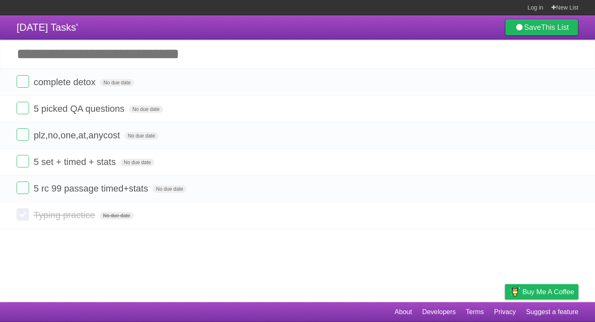  What do you see at coordinates (92, 188) in the screenshot?
I see `span: 5 rc 99 passage timed+stats` at bounding box center [92, 188].